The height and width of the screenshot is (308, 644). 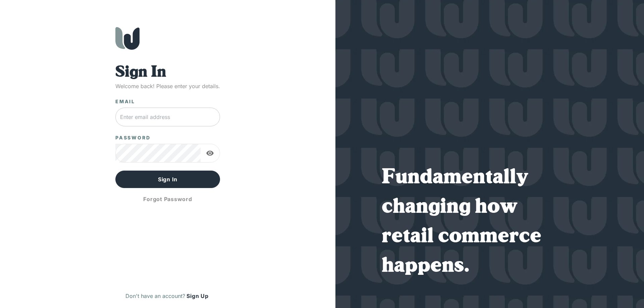 What do you see at coordinates (168, 179) in the screenshot?
I see `button: Sign In` at bounding box center [168, 179].